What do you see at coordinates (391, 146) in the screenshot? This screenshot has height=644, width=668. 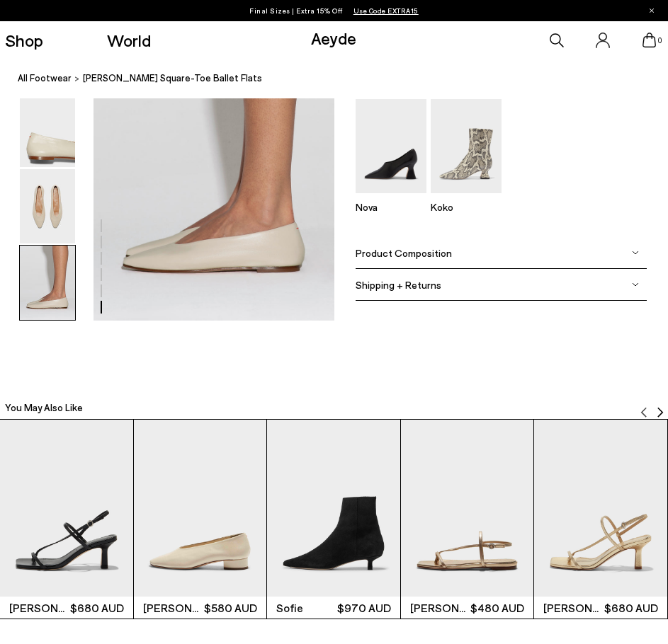 I see `img: Nova Regal Pumps` at bounding box center [391, 146].